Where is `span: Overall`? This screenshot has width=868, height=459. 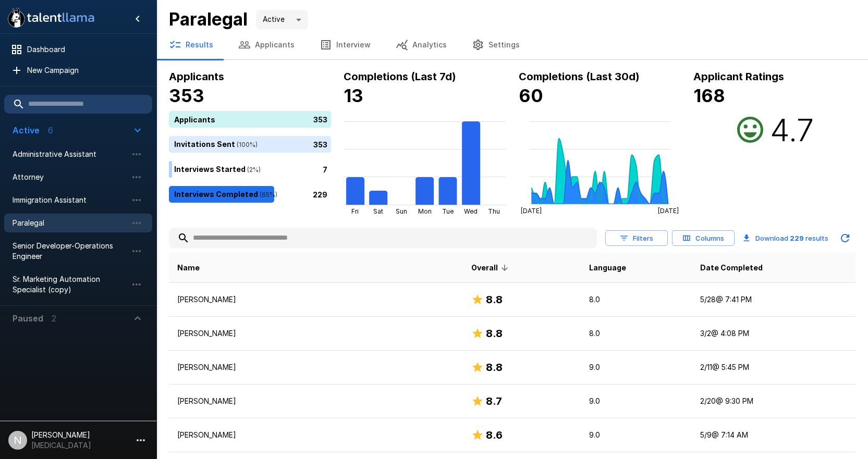 span: Overall is located at coordinates (491, 268).